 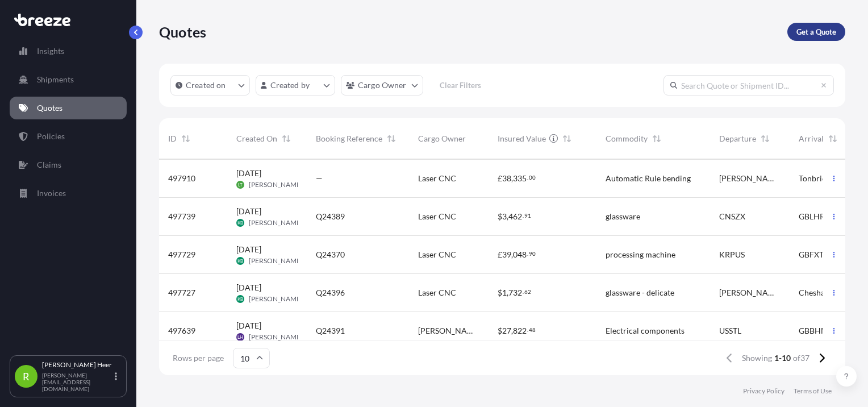 I want to click on span: Q24396, so click(x=330, y=293).